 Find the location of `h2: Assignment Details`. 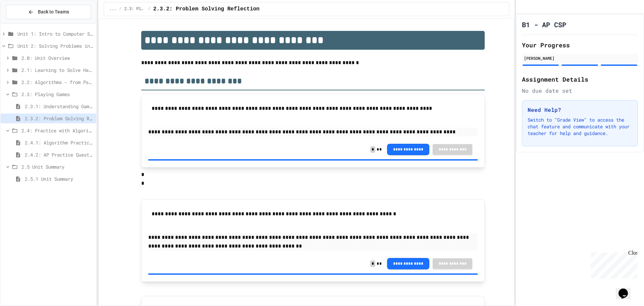

h2: Assignment Details is located at coordinates (580, 80).